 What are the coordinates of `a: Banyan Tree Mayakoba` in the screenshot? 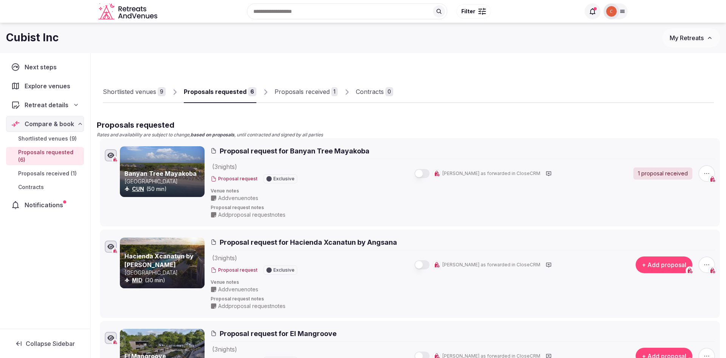 It's located at (160, 173).